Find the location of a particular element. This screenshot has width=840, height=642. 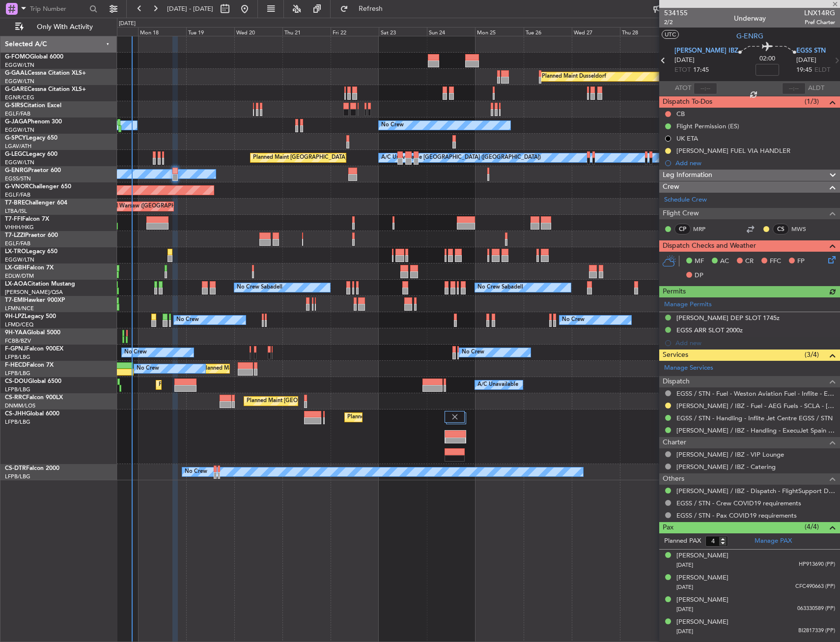

span: CR is located at coordinates (749, 262).